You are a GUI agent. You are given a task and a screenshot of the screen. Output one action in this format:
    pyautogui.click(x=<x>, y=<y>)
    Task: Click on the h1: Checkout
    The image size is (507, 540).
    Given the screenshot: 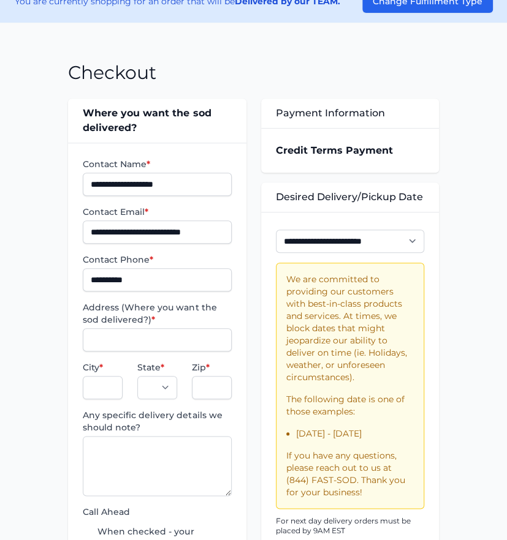 What is the action you would take?
    pyautogui.click(x=112, y=73)
    